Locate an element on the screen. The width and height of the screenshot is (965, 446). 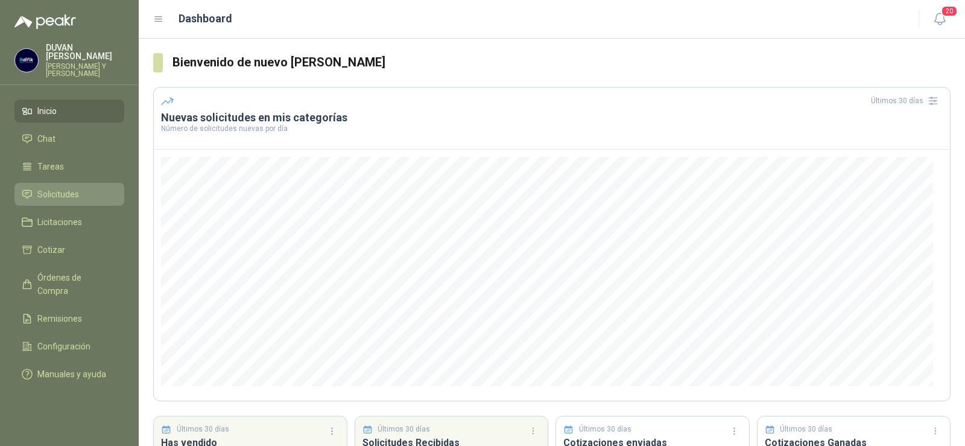
a: Solicitudes is located at coordinates (69, 194).